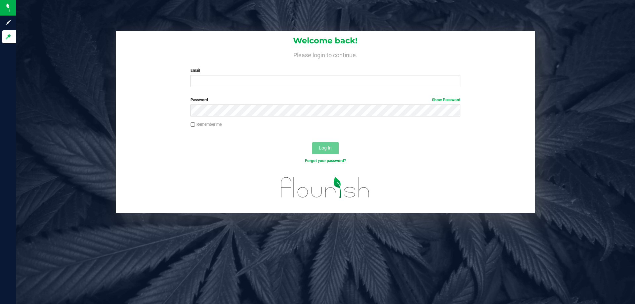 Image resolution: width=635 pixels, height=304 pixels. What do you see at coordinates (8, 37) in the screenshot?
I see `inline-svg: Log in` at bounding box center [8, 37].